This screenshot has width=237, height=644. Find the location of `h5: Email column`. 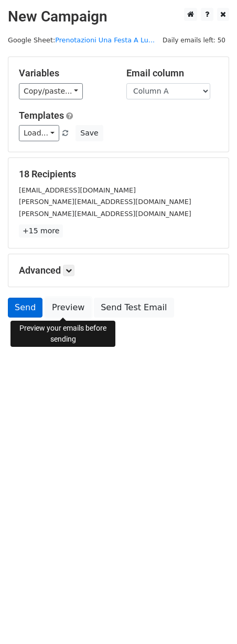

h5: Email column is located at coordinates (172, 74).